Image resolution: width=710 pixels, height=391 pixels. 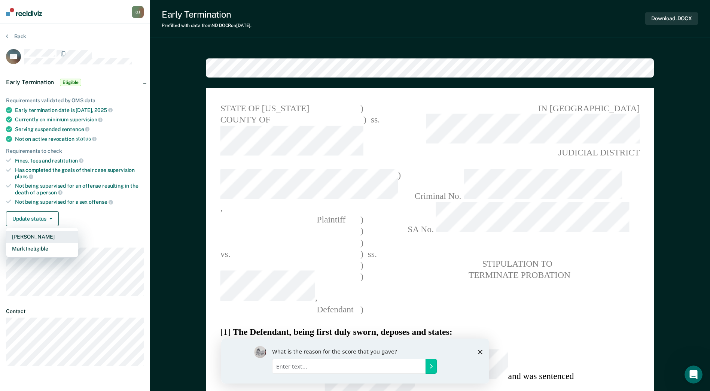 I want to click on button: Download .DOCX, so click(x=672, y=18).